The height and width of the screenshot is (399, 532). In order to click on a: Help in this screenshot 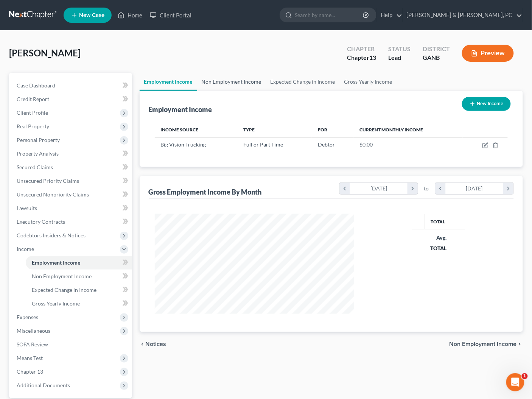, I will do `click(389, 15)`.